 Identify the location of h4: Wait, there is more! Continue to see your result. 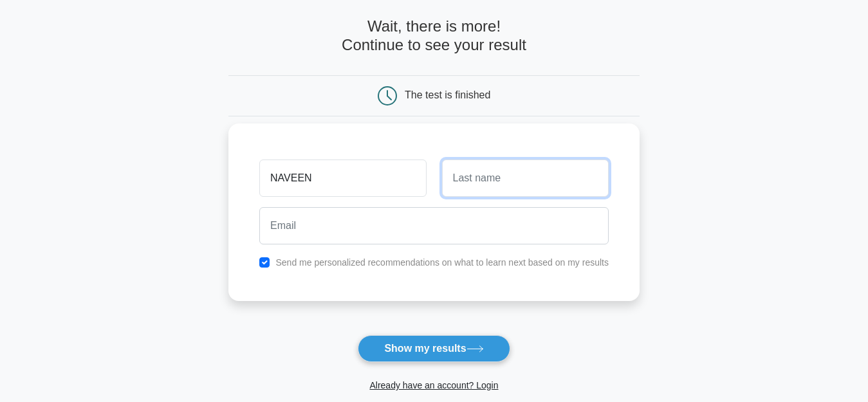
(434, 36).